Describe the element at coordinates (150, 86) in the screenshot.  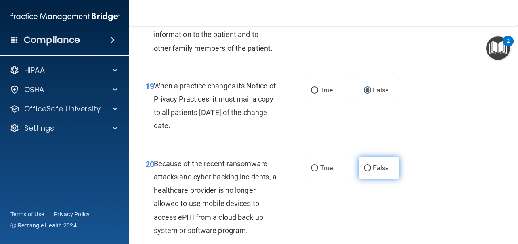
I see `span: 19` at that location.